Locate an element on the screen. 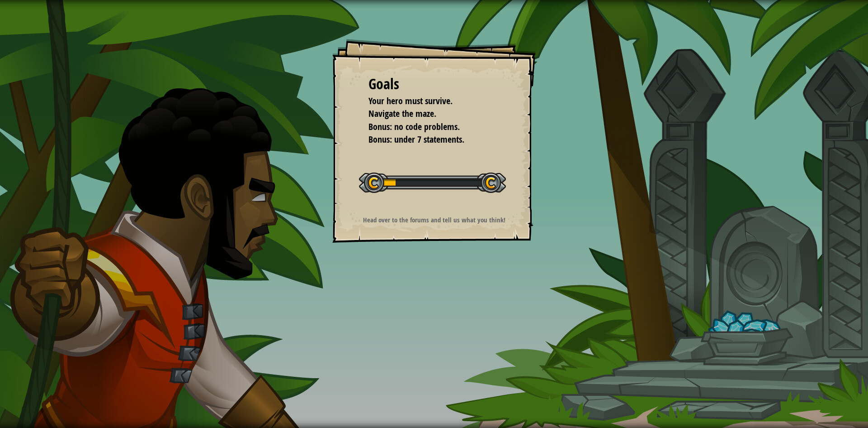  li: Bonus: no code problems. is located at coordinates (428, 127).